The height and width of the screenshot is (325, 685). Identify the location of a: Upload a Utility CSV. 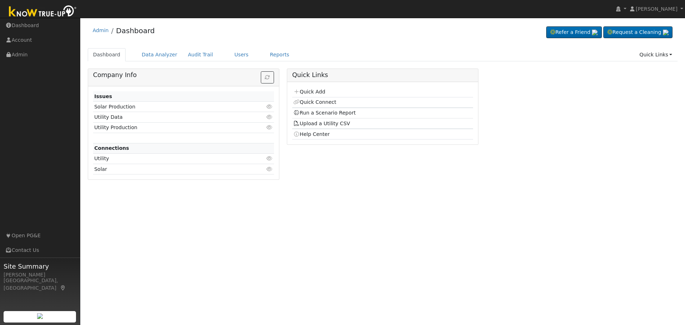
(321, 123).